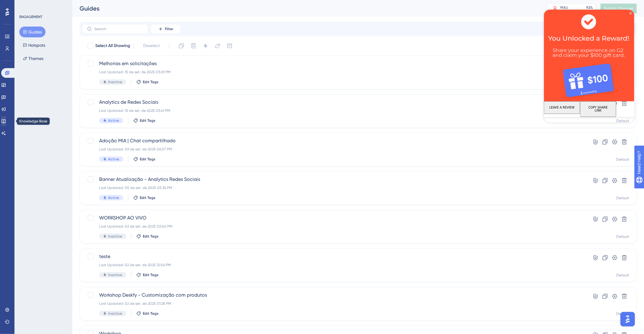 Image resolution: width=644 pixels, height=334 pixels. What do you see at coordinates (618, 8) in the screenshot?
I see `button: Publish Changes` at bounding box center [618, 8].